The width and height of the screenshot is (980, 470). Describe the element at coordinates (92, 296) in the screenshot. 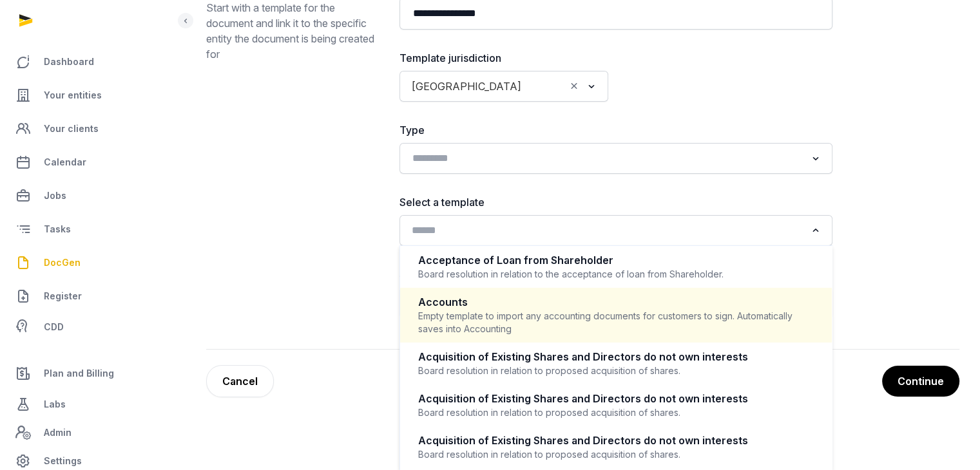

I see `a: Register` at that location.